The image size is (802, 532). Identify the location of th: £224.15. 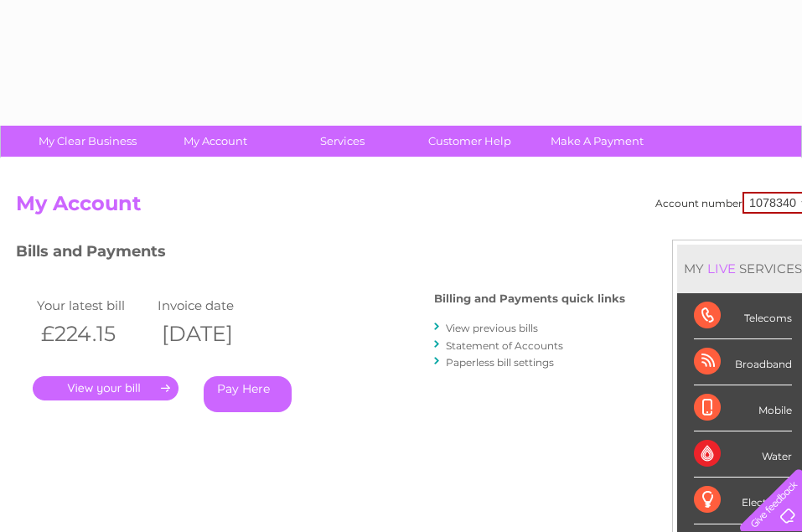
(93, 334).